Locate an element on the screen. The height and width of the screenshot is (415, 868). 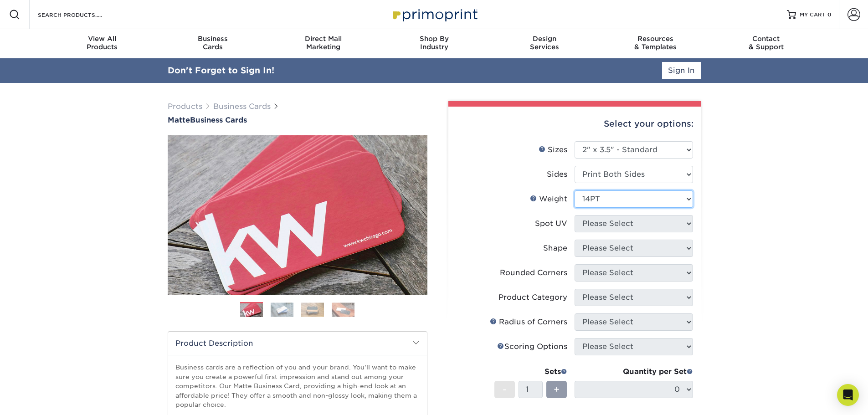
div: Sizes is located at coordinates (553, 150).